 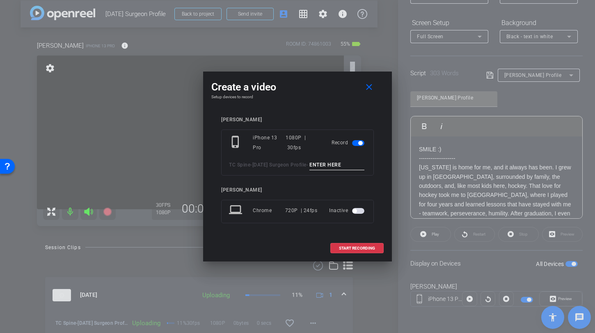 What do you see at coordinates (269, 142) in the screenshot?
I see `div: iPhone 13 Pro` at bounding box center [269, 142].